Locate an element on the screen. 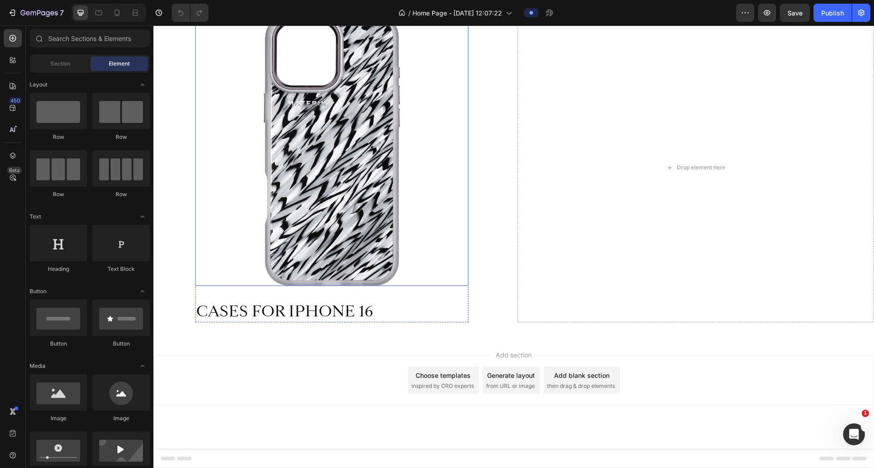 This screenshot has width=874, height=468. button: Save is located at coordinates (795, 13).